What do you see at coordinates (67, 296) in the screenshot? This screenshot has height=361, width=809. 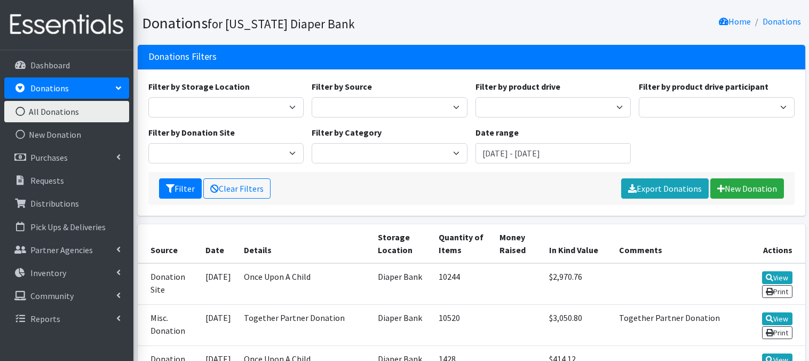 I see `a: Community` at bounding box center [67, 296].